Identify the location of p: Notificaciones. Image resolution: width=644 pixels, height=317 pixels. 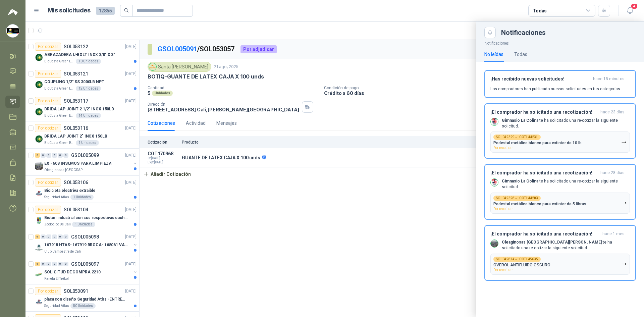
(560, 43).